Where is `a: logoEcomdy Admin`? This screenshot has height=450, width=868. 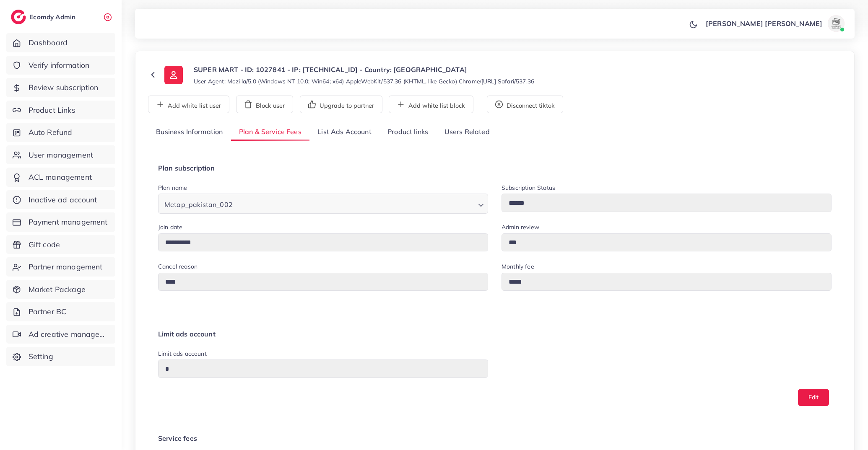
a: logoEcomdy Admin is located at coordinates (44, 17).